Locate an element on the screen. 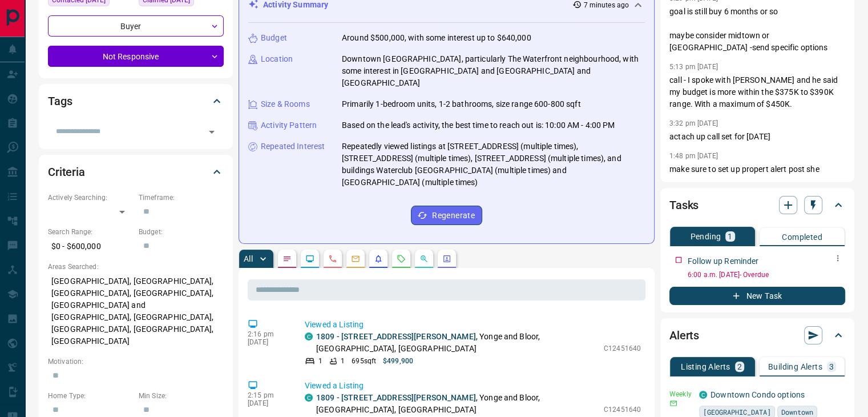 The height and width of the screenshot is (417, 868). p: Activity Pattern is located at coordinates (289, 125).